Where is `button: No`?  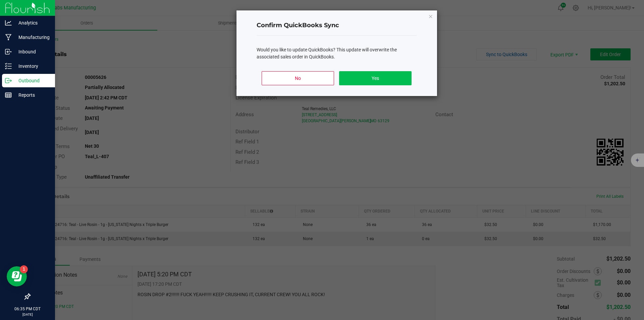 button: No is located at coordinates (297, 79).